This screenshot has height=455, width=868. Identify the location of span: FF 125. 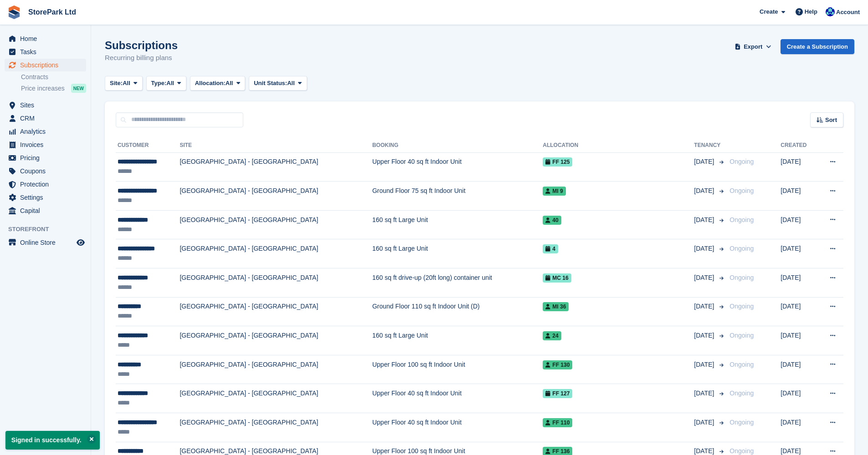
(557, 162).